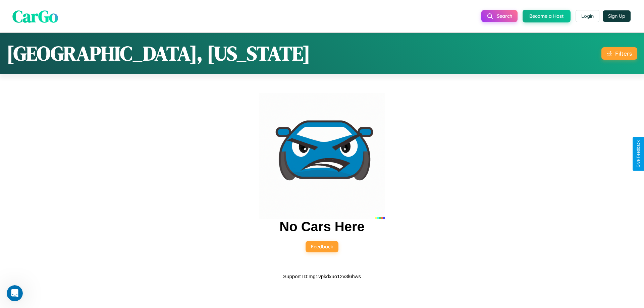 The image size is (644, 308). What do you see at coordinates (500, 16) in the screenshot?
I see `button: Search` at bounding box center [500, 16].